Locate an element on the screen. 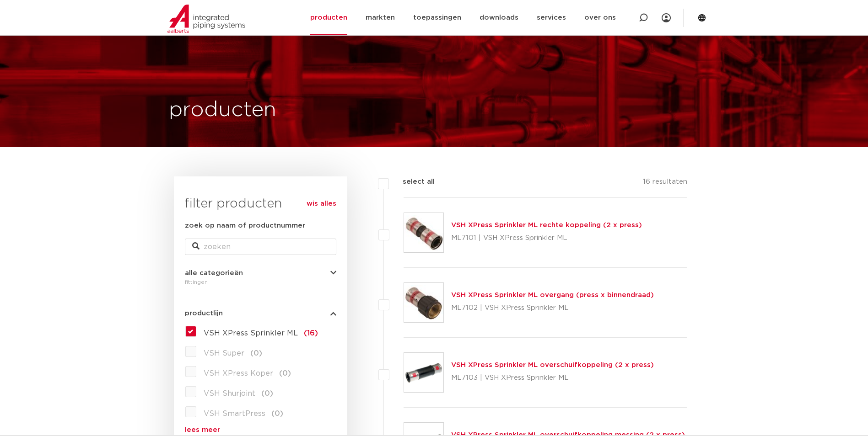  p: ML7103 | VSH XPress Sprinkler ML is located at coordinates (553, 378).